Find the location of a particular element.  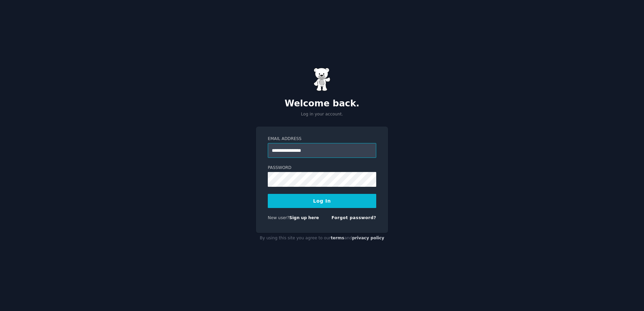

label: Password is located at coordinates (322, 168).